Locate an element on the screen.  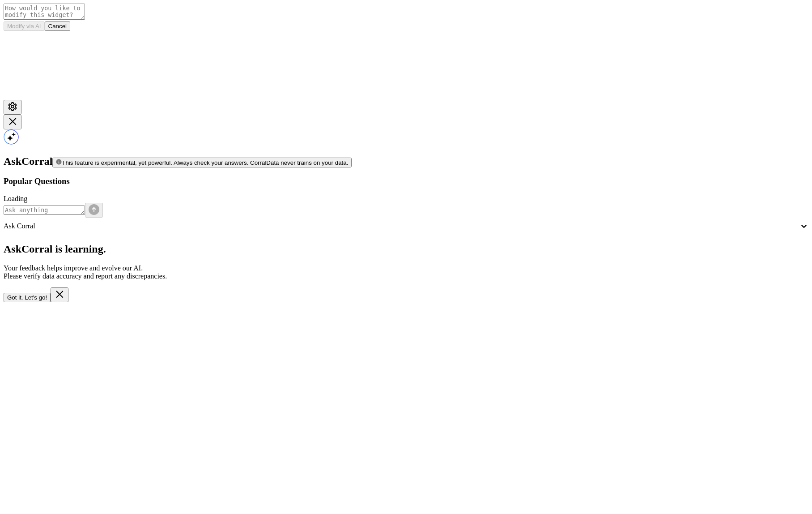
span: AskCorral is located at coordinates (28, 161).